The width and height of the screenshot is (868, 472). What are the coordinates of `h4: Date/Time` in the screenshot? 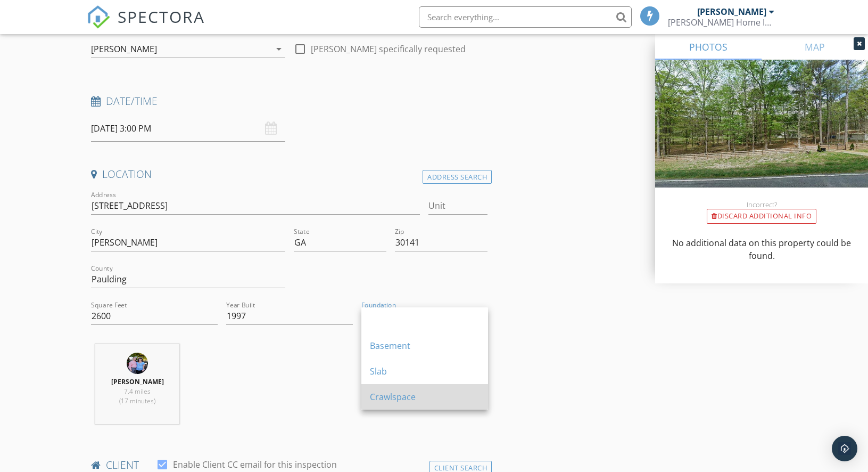 It's located at (289, 102).